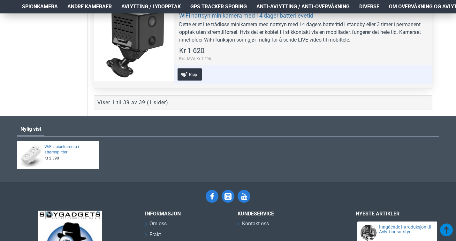  What do you see at coordinates (218, 7) in the screenshot?
I see `span: GPS Tracker Sporing` at bounding box center [218, 7].